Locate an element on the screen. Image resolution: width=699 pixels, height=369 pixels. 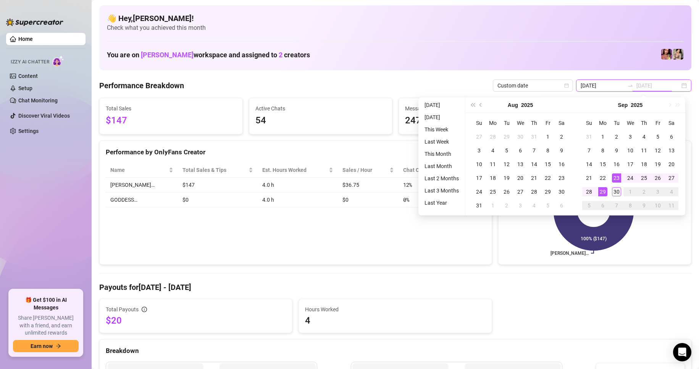
img: AI Chatter is located at coordinates (58, 61).